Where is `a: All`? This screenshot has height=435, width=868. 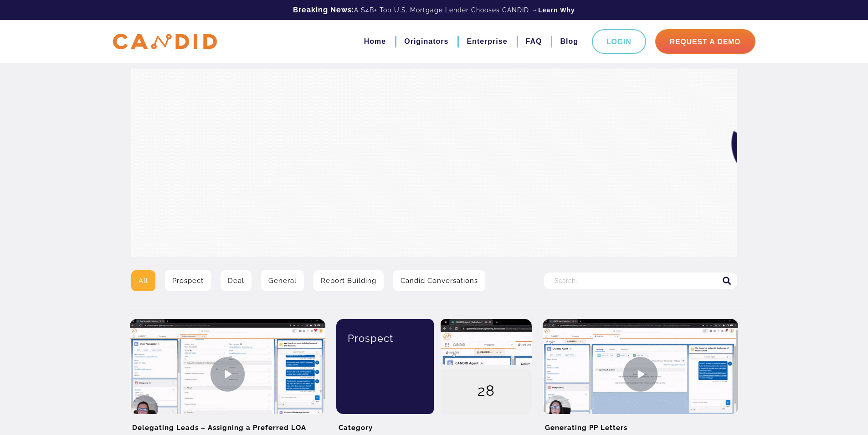
a: All is located at coordinates (143, 281).